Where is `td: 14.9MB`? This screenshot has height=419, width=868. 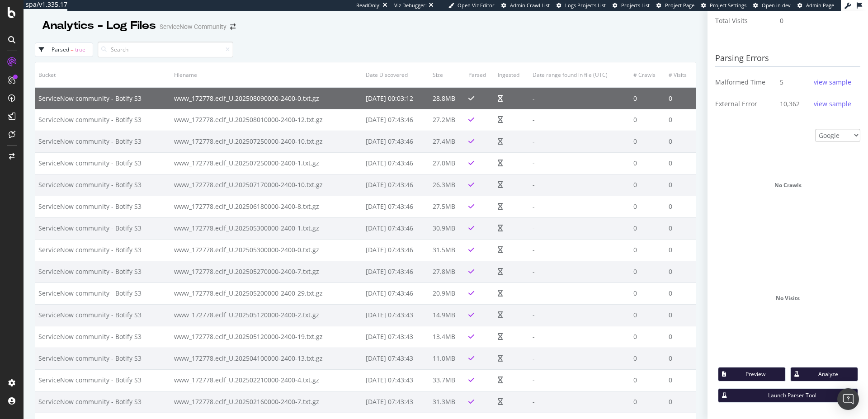
td: 14.9MB is located at coordinates (447, 315).